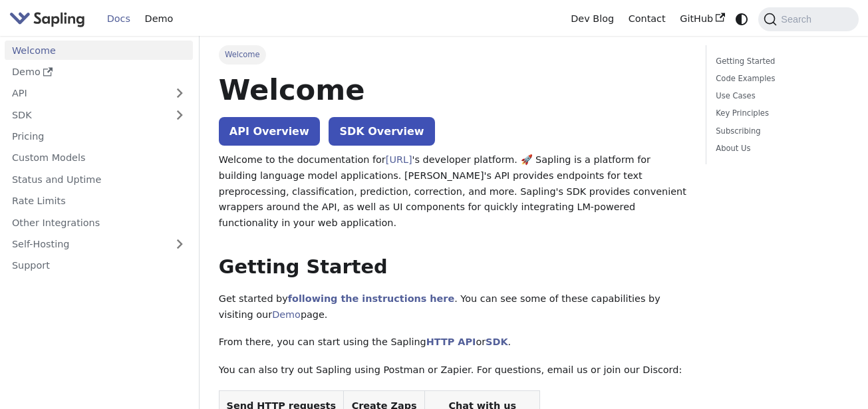 This screenshot has height=409, width=868. I want to click on a: Status and Uptime, so click(99, 179).